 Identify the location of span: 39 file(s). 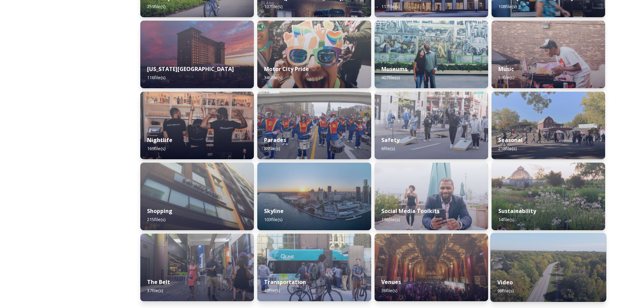
(506, 78).